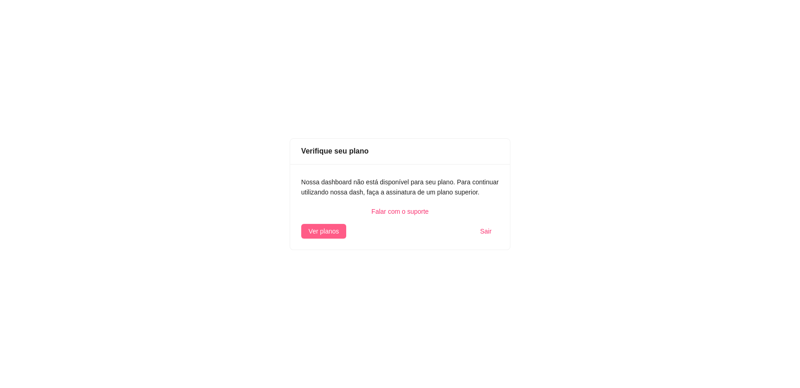 The height and width of the screenshot is (388, 800). What do you see at coordinates (324, 231) in the screenshot?
I see `span: Ver planos` at bounding box center [324, 231].